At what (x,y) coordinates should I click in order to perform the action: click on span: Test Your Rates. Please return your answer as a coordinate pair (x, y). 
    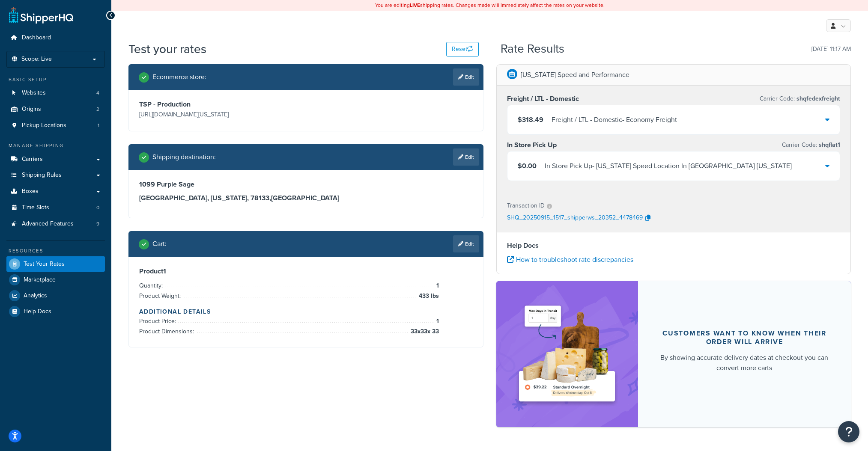
    Looking at the image, I should click on (44, 264).